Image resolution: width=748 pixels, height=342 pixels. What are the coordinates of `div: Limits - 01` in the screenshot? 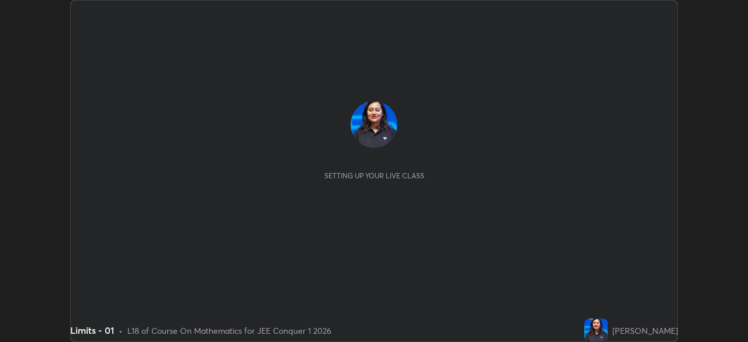 It's located at (92, 330).